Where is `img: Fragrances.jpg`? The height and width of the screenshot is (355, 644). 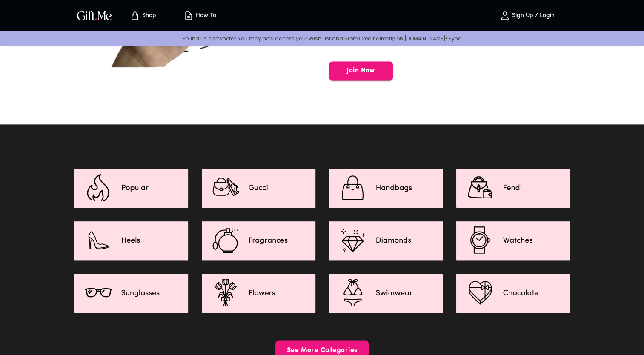 img: Fragrances.jpg is located at coordinates (258, 240).